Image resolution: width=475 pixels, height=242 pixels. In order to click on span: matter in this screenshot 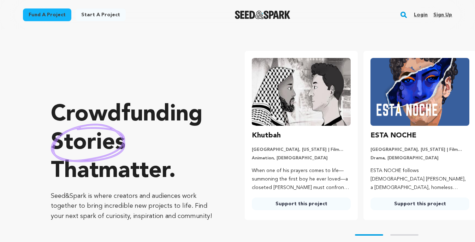, I will do `click(134, 171)`.